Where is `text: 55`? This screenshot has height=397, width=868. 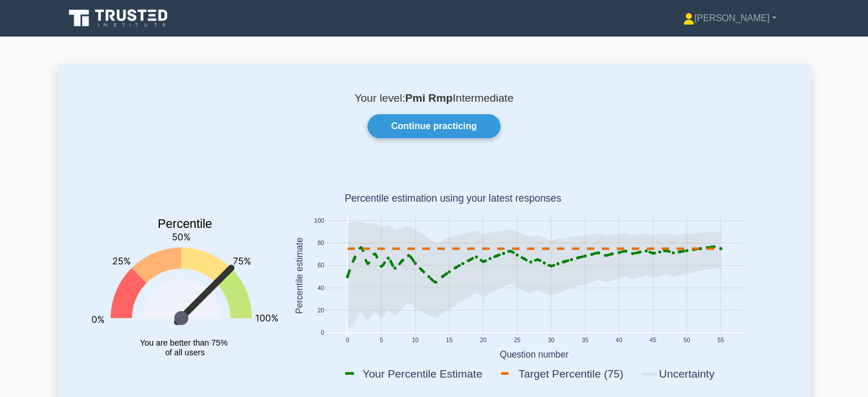
text: 55 is located at coordinates (721, 340).